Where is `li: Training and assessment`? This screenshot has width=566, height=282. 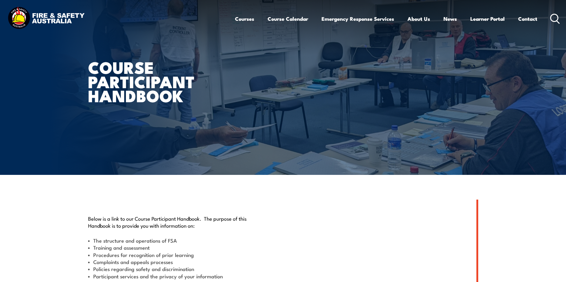
li: Training and assessment is located at coordinates (172, 247).